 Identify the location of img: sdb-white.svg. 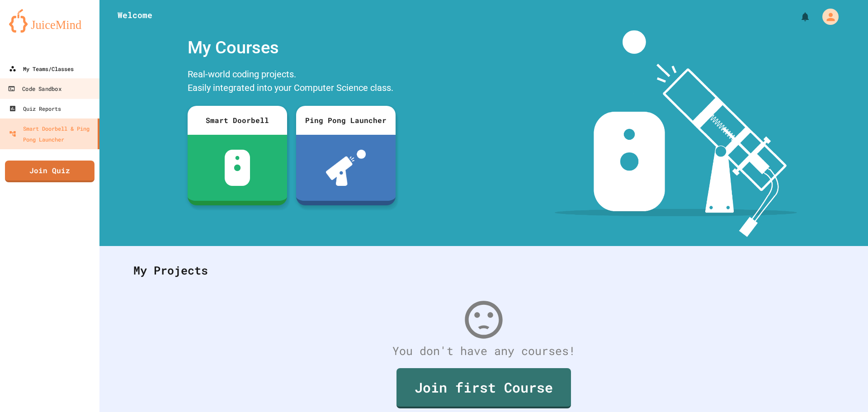
(237, 168).